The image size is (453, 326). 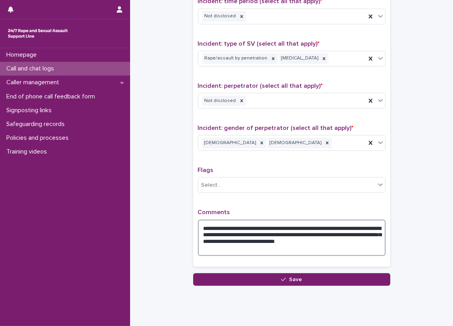 What do you see at coordinates (37, 124) in the screenshot?
I see `p: Safeguarding records` at bounding box center [37, 124].